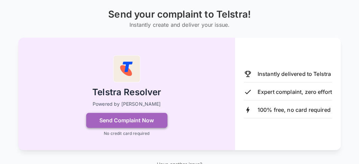 Image resolution: width=359 pixels, height=164 pixels. I want to click on button: Send Complaint Now, so click(127, 120).